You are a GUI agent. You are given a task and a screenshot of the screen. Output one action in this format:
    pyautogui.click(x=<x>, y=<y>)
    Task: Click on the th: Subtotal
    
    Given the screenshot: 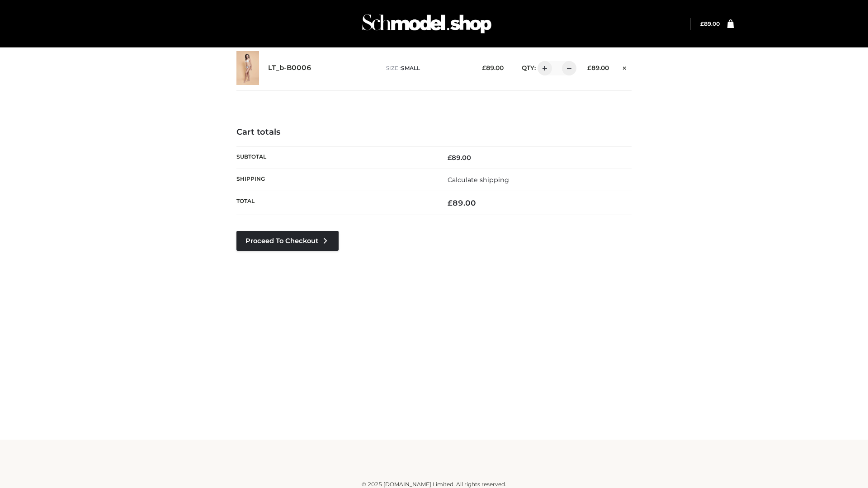 What is the action you would take?
    pyautogui.click(x=335, y=157)
    